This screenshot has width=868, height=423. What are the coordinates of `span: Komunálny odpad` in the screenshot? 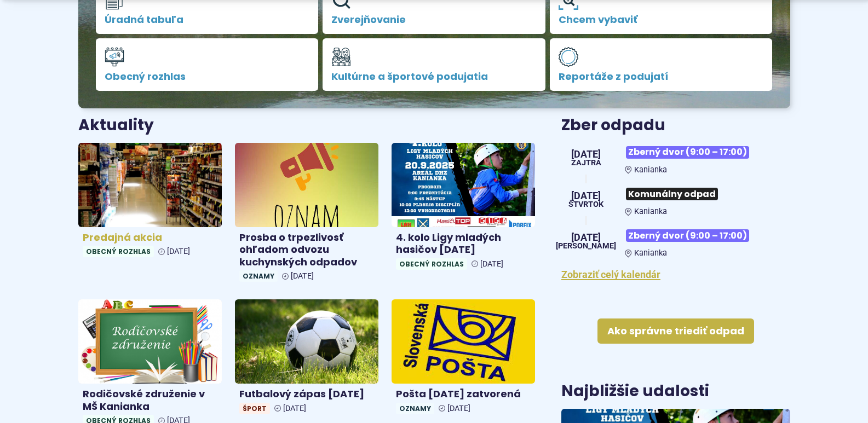 It's located at (672, 194).